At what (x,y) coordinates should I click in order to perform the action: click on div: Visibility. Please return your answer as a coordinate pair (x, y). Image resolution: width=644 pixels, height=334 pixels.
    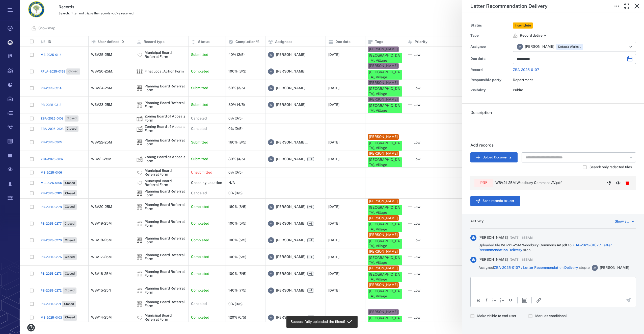
    Looking at the image, I should click on (490, 90).